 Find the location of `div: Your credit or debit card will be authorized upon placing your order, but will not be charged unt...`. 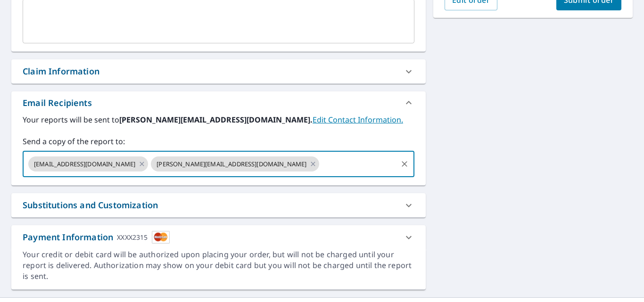

div: Your credit or debit card will be authorized upon placing your order, but will not be charged unt... is located at coordinates (218, 266).